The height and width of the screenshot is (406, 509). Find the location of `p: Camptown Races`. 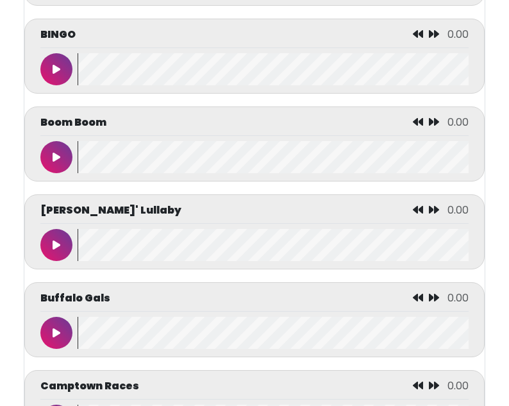

p: Camptown Races is located at coordinates (90, 386).